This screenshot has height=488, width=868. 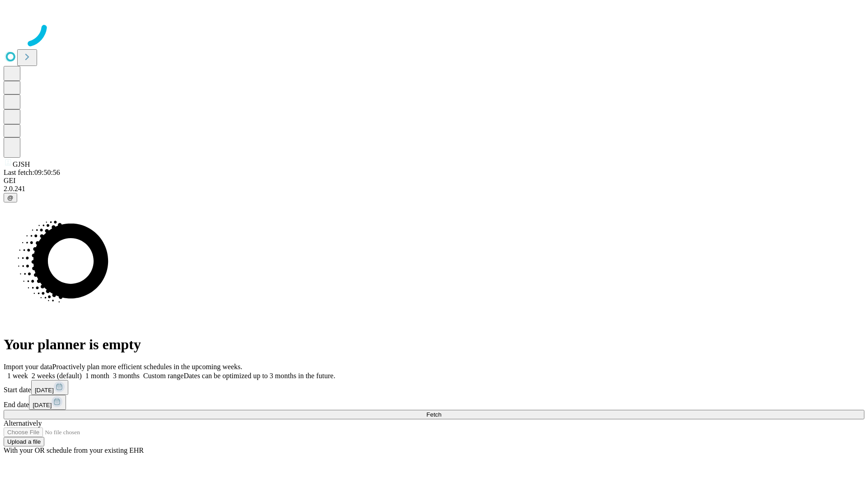 What do you see at coordinates (97, 375) in the screenshot?
I see `span: 1 month` at bounding box center [97, 375].